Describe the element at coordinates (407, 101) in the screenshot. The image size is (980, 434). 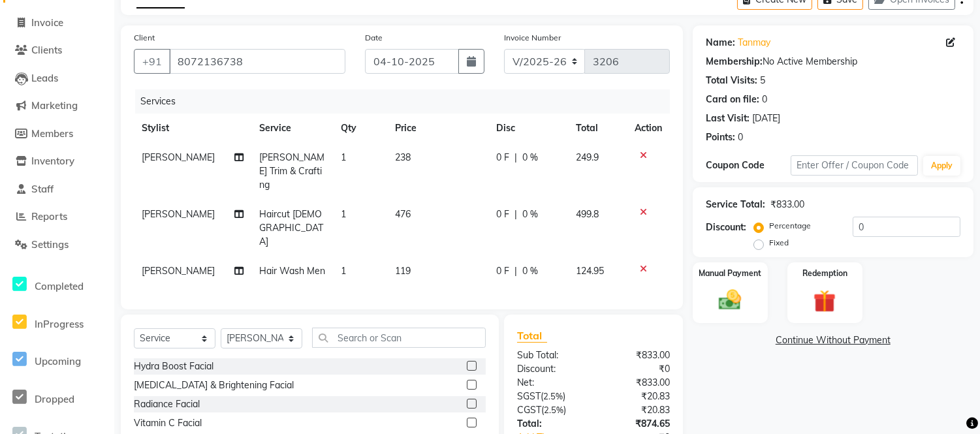
I see `div: Services` at that location.